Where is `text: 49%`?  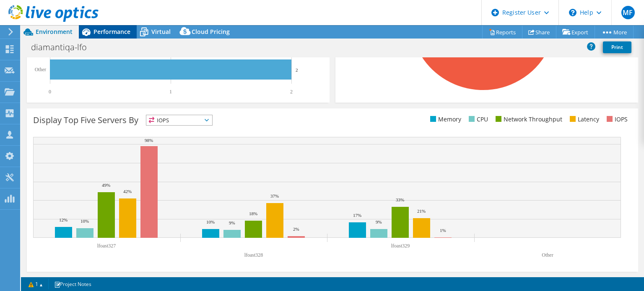
text: 49% is located at coordinates (106, 185).